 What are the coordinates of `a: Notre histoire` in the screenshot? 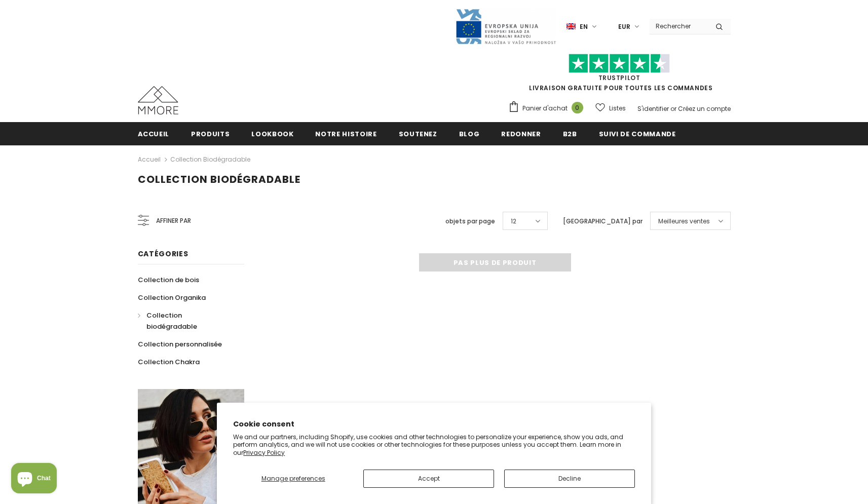 It's located at (345, 133).